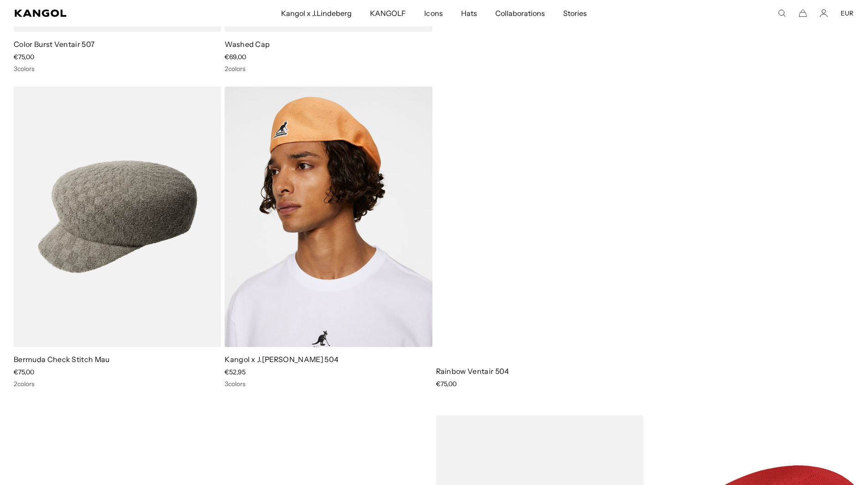 This screenshot has height=485, width=868. What do you see at coordinates (847, 13) in the screenshot?
I see `button: EUR` at bounding box center [847, 13].